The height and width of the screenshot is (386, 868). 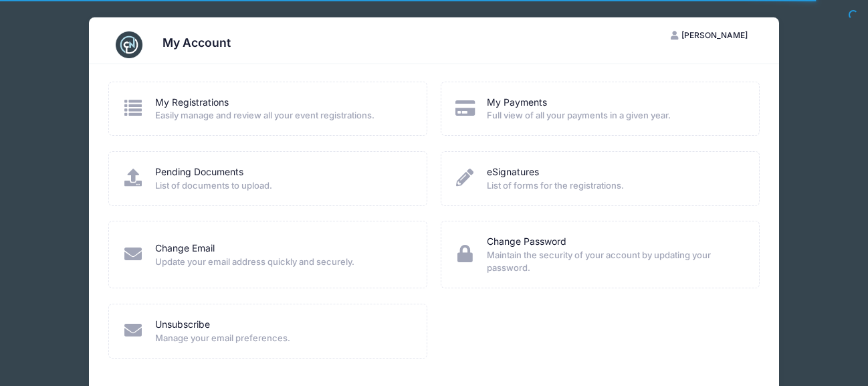 What do you see at coordinates (192, 102) in the screenshot?
I see `a: My Registrations` at bounding box center [192, 102].